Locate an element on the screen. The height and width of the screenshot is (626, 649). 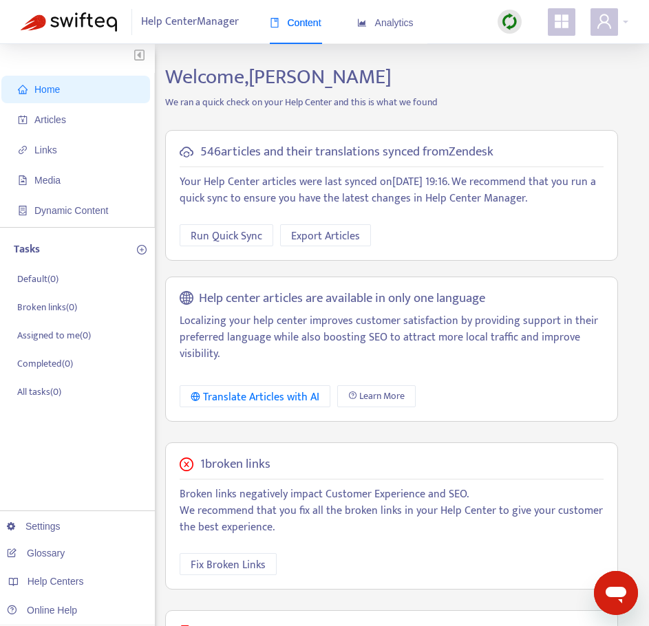
span: plus-circle is located at coordinates (142, 250).